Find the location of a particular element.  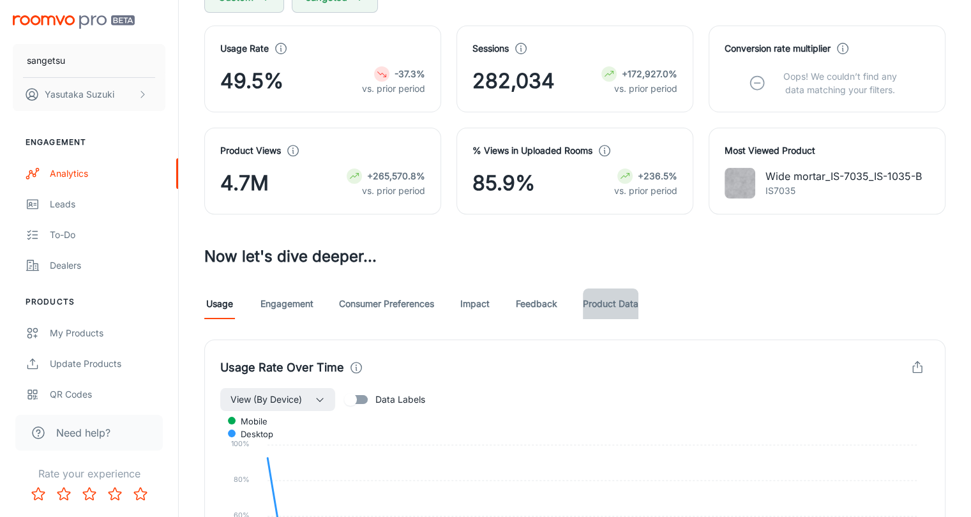

span: 4.7M is located at coordinates (244, 183).